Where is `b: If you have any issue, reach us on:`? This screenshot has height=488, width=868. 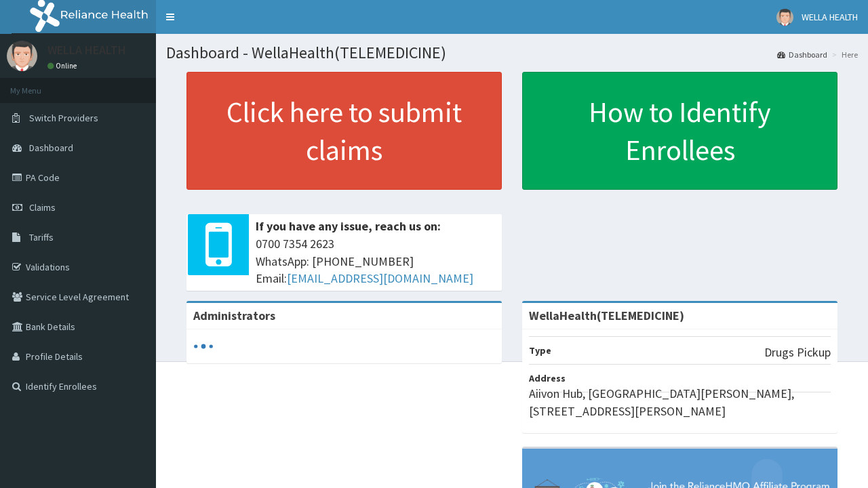
b: If you have any issue, reach us on: is located at coordinates (348, 226).